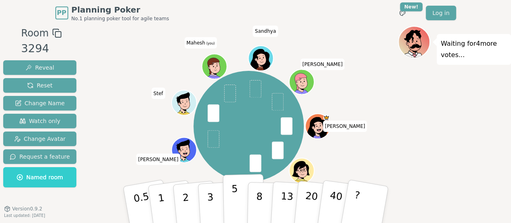 This screenshot has width=511, height=223. I want to click on button: Reveal, so click(40, 68).